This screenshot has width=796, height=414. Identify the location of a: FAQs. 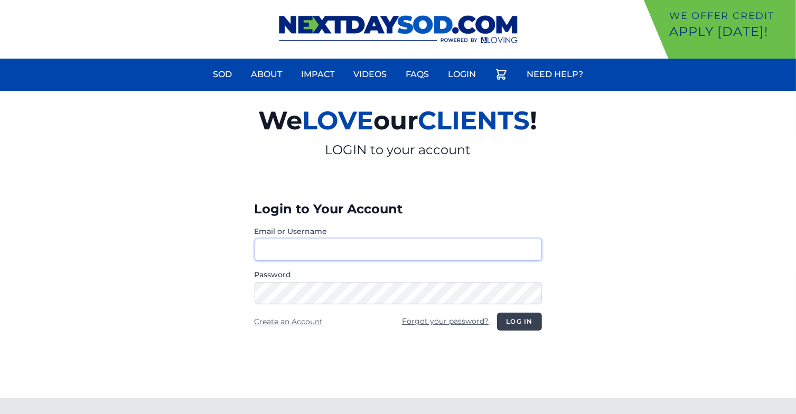
(417, 74).